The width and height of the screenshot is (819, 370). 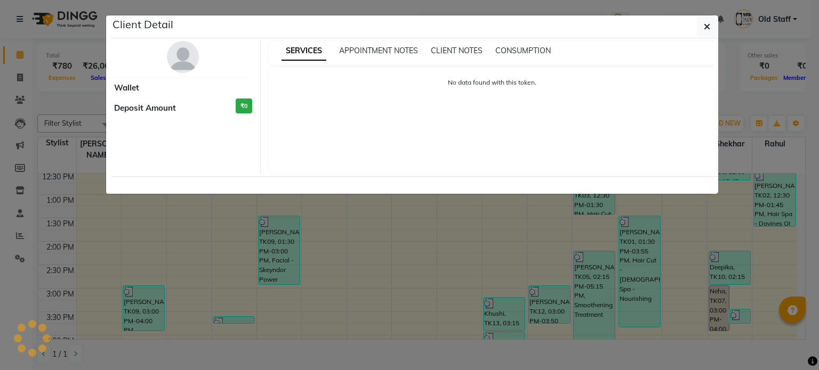 What do you see at coordinates (183, 57) in the screenshot?
I see `img: avatar` at bounding box center [183, 57].